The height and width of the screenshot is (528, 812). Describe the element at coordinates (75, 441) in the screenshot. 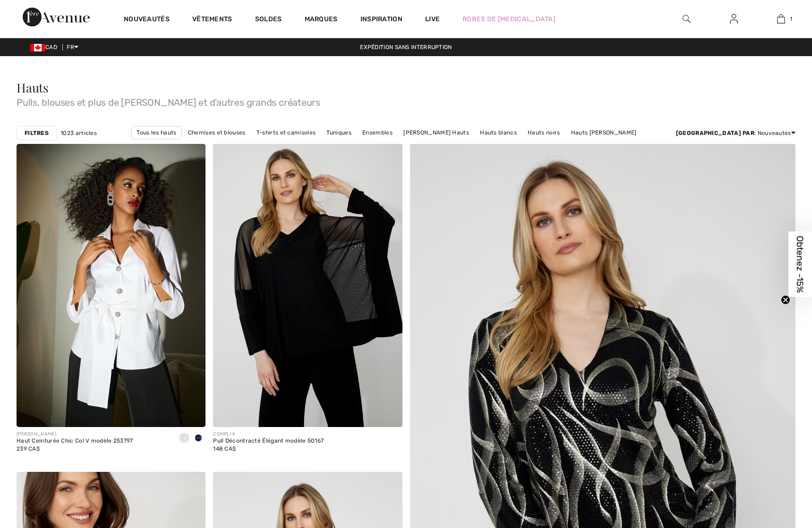

I see `div: Haut Ceinturée Chic Col V modèle 253797` at that location.